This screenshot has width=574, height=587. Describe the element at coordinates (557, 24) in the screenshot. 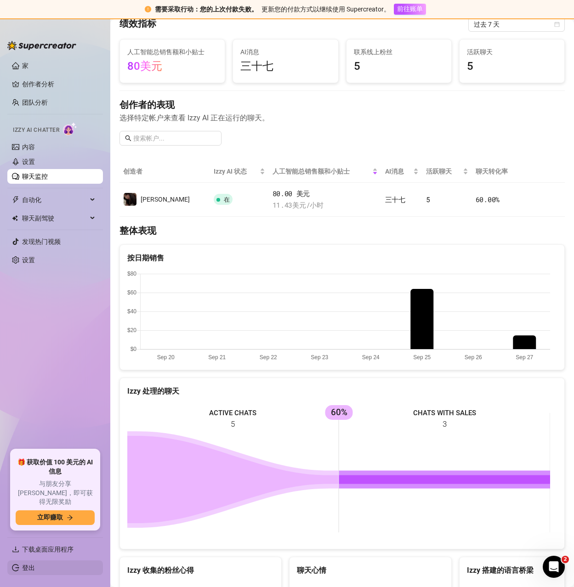

I see `span: 日历` at that location.